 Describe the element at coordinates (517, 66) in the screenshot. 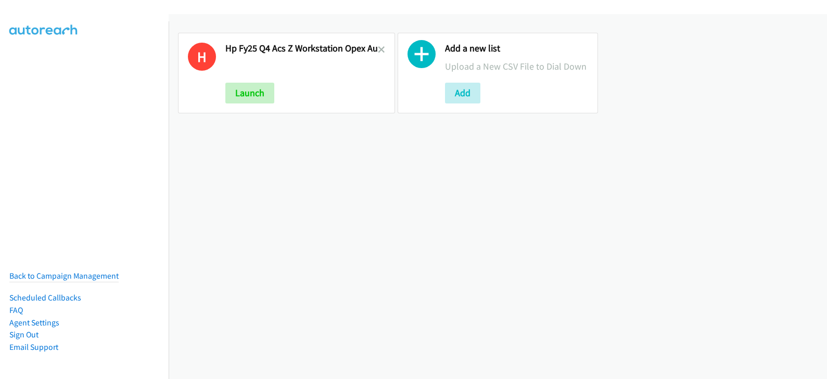

I see `p: Upload a New CSV File to Dial Down` at that location.